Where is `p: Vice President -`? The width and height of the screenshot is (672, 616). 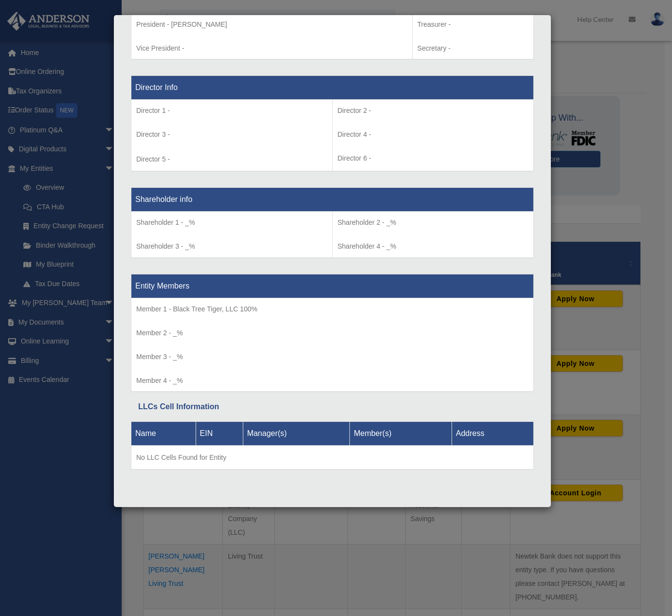 p: Vice President - is located at coordinates (272, 48).